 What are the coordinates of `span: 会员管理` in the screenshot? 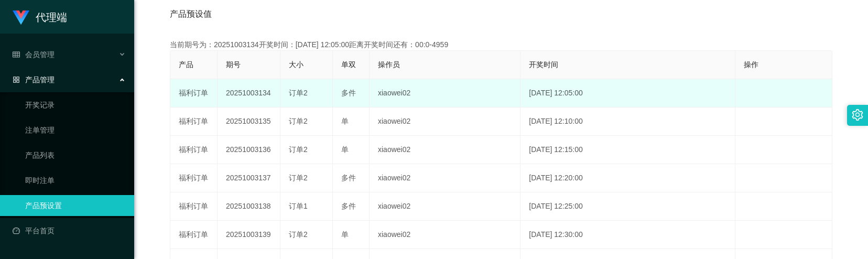 It's located at (34, 55).